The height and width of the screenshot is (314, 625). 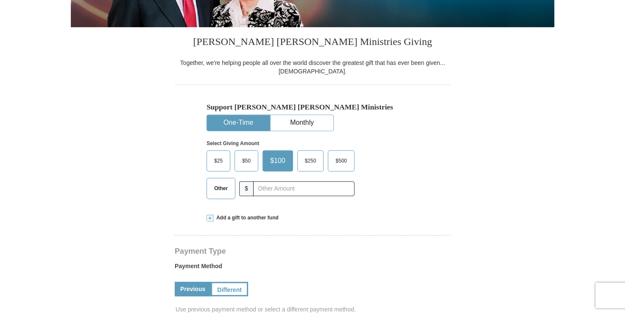 What do you see at coordinates (193, 289) in the screenshot?
I see `a: Previous` at bounding box center [193, 289].